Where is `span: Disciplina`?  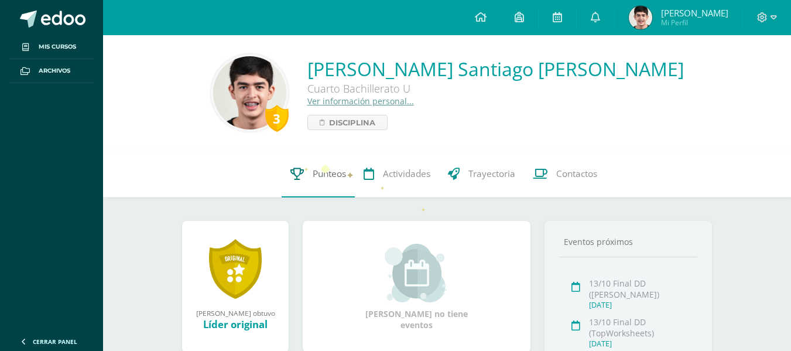 span: Disciplina is located at coordinates (352, 122).